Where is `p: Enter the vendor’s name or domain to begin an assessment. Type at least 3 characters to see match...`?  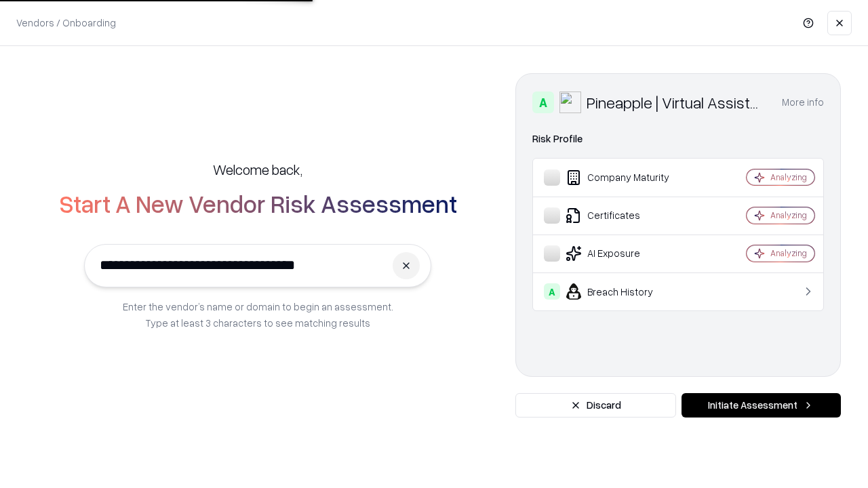 p: Enter the vendor’s name or domain to begin an assessment. Type at least 3 characters to see match... is located at coordinates (258, 314).